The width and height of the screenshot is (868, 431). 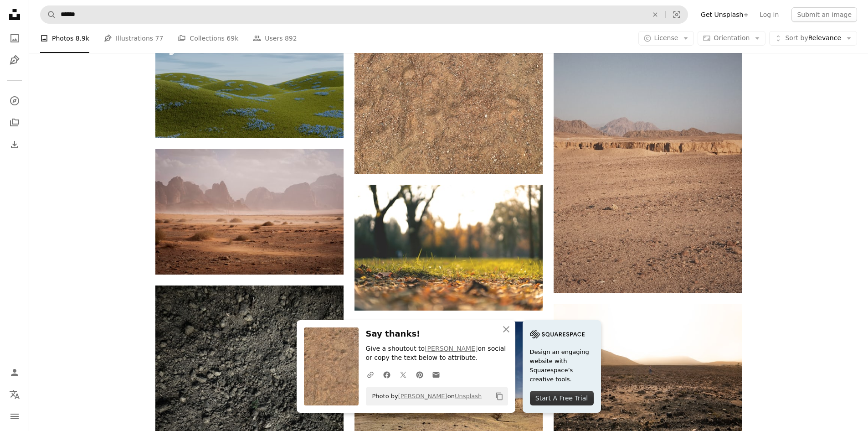 I want to click on a: green grass, so click(x=448, y=247).